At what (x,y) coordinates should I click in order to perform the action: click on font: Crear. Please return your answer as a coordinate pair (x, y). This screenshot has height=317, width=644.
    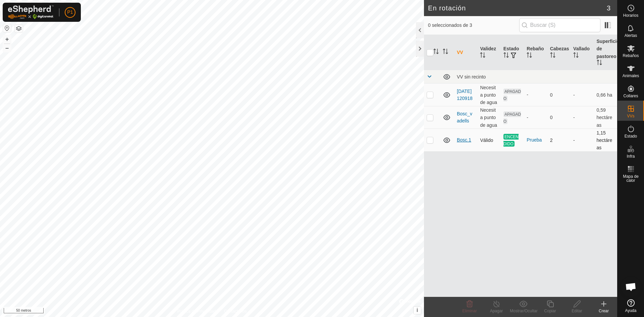
    Looking at the image, I should click on (604, 311).